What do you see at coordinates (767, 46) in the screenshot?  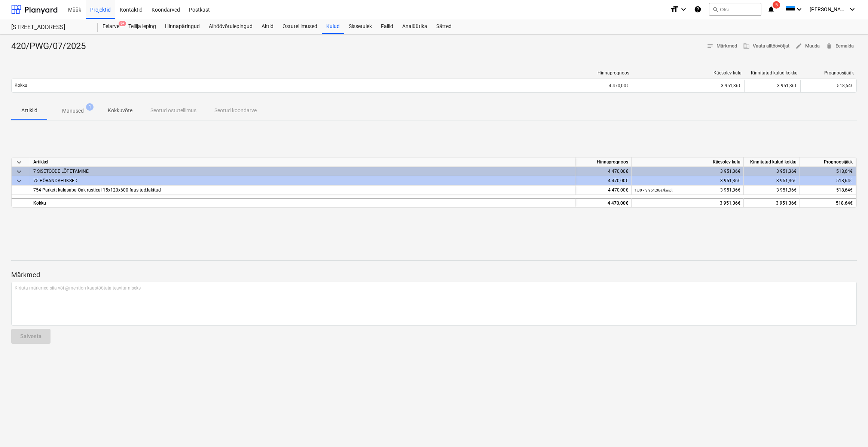 I see `span: Vaata alltöövõtjat` at bounding box center [767, 46].